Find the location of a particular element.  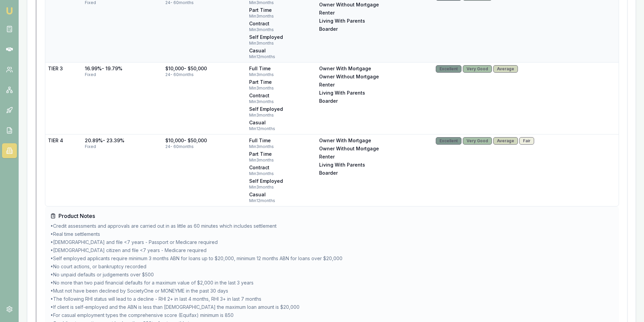

li: • No more than two paid financial defaults for a maximum value of $2,000 in the last 3 years is located at coordinates (332, 283).